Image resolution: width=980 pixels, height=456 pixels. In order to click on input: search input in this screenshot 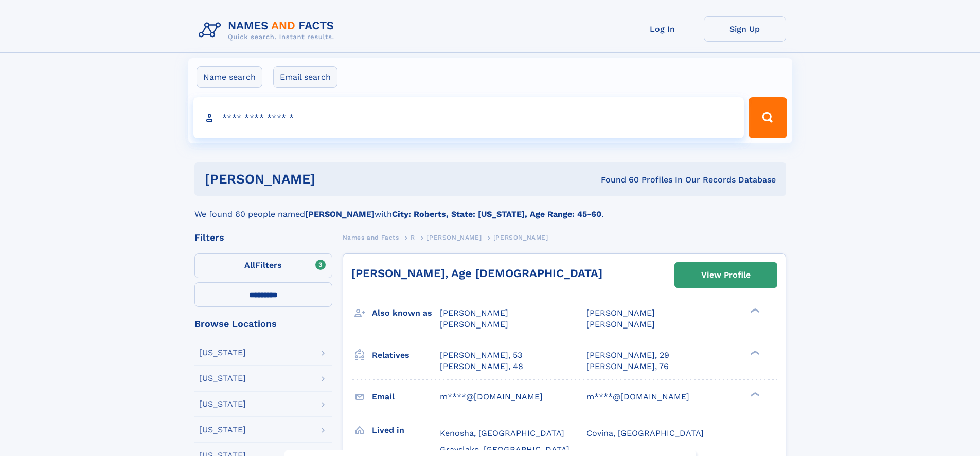, I will do `click(469, 118)`.